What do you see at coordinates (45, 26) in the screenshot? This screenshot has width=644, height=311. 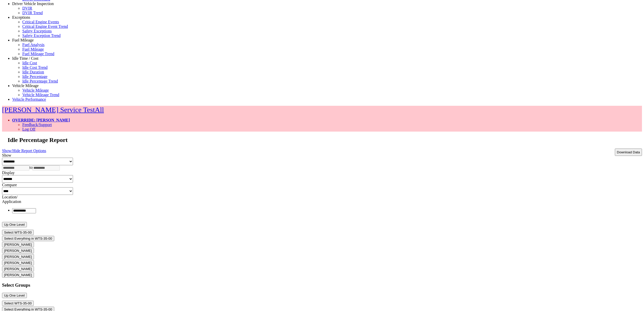 I see `a: Critical Engine Event Trend` at bounding box center [45, 26].